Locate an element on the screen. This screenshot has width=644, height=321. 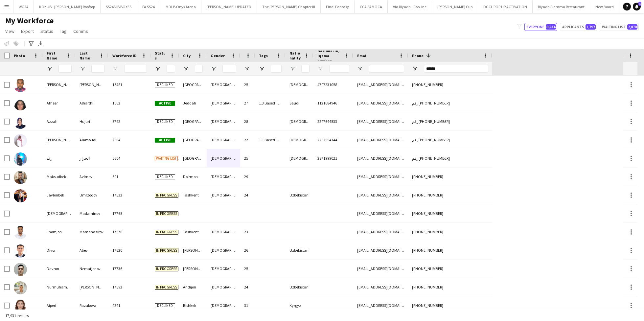
div: Javlonbek is located at coordinates (59, 195).